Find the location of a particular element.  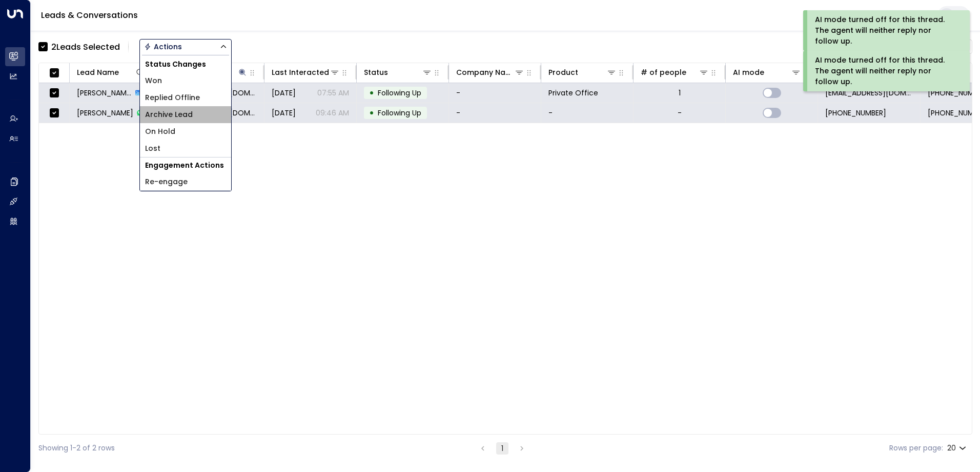

button: page 1 is located at coordinates (503, 448).